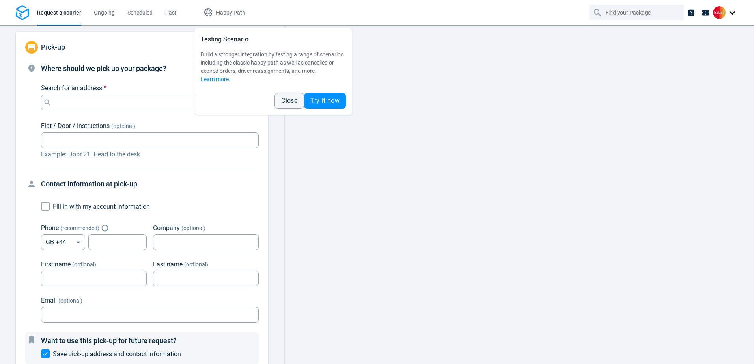 The height and width of the screenshot is (364, 754). What do you see at coordinates (140, 13) in the screenshot?
I see `span: Scheduled` at bounding box center [140, 13].